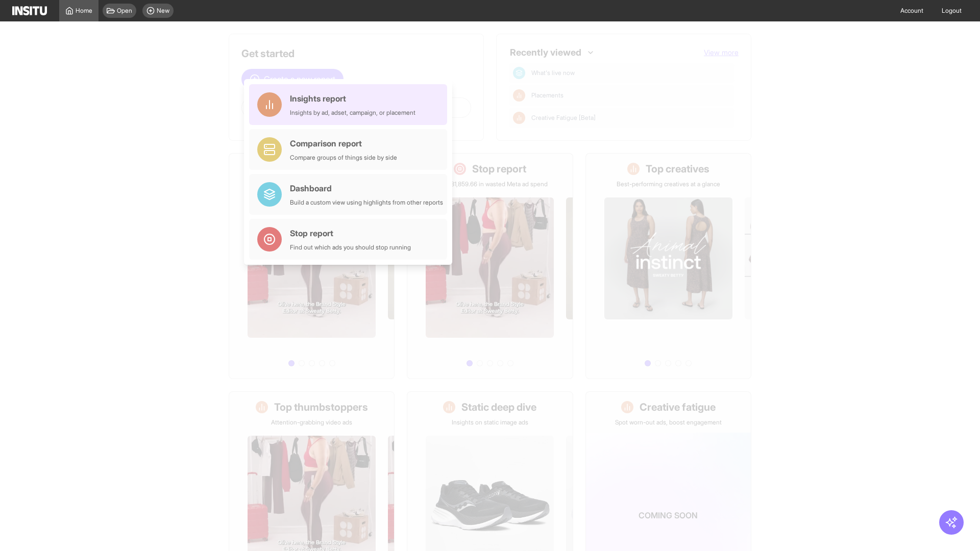 This screenshot has width=980, height=551. What do you see at coordinates (343, 158) in the screenshot?
I see `div: Compare groups of things side by side` at bounding box center [343, 158].